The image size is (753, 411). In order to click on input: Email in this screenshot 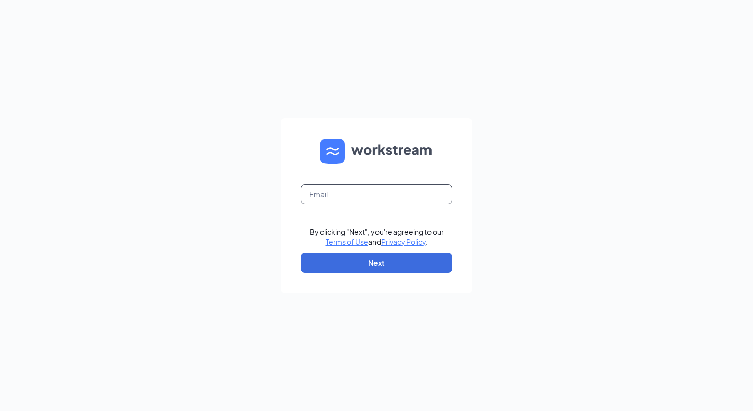, I will do `click(377, 194)`.